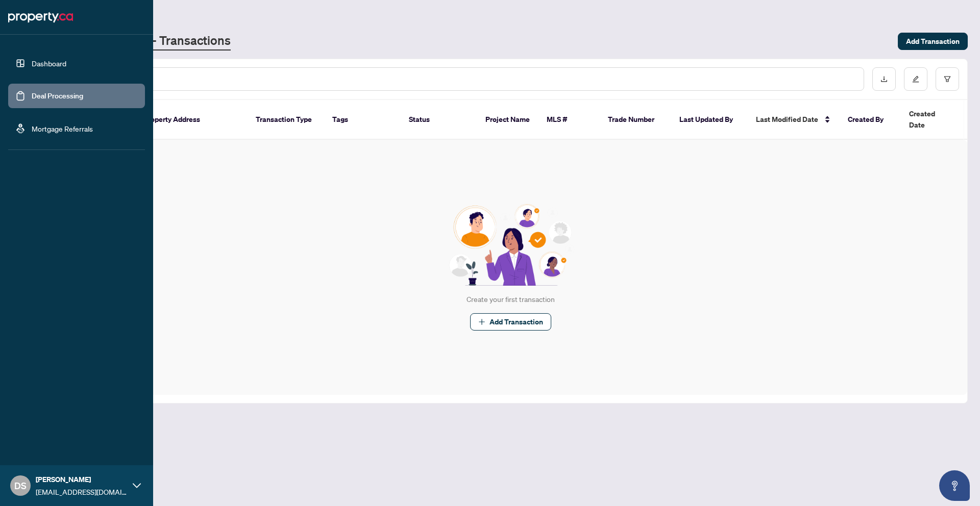  What do you see at coordinates (285, 120) in the screenshot?
I see `th: Transaction Type` at bounding box center [285, 120].